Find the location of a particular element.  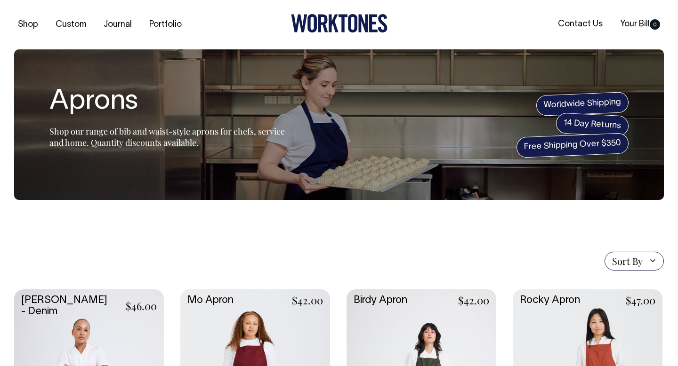

span: Sort By is located at coordinates (627, 261).